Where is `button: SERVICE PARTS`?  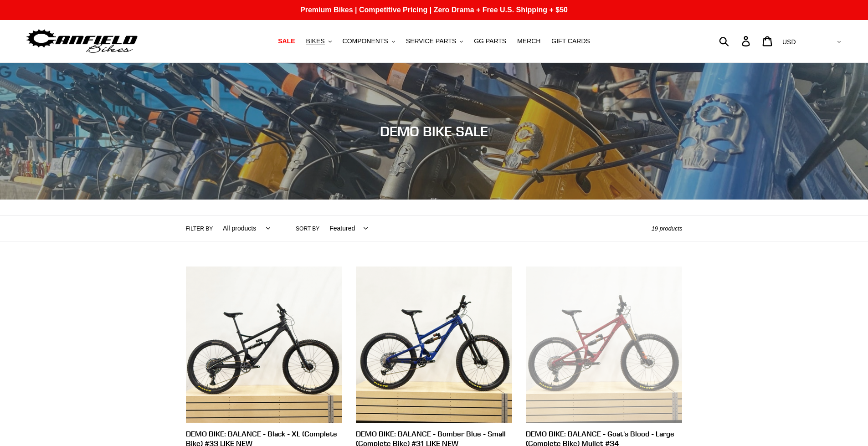
button: SERVICE PARTS is located at coordinates (434, 41).